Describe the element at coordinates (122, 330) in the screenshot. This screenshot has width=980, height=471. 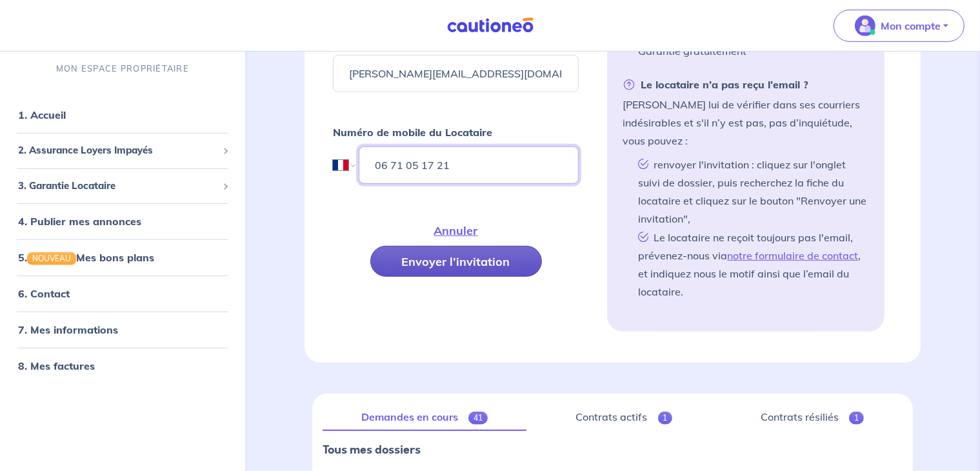
I see `div: 7. Mes informations` at that location.